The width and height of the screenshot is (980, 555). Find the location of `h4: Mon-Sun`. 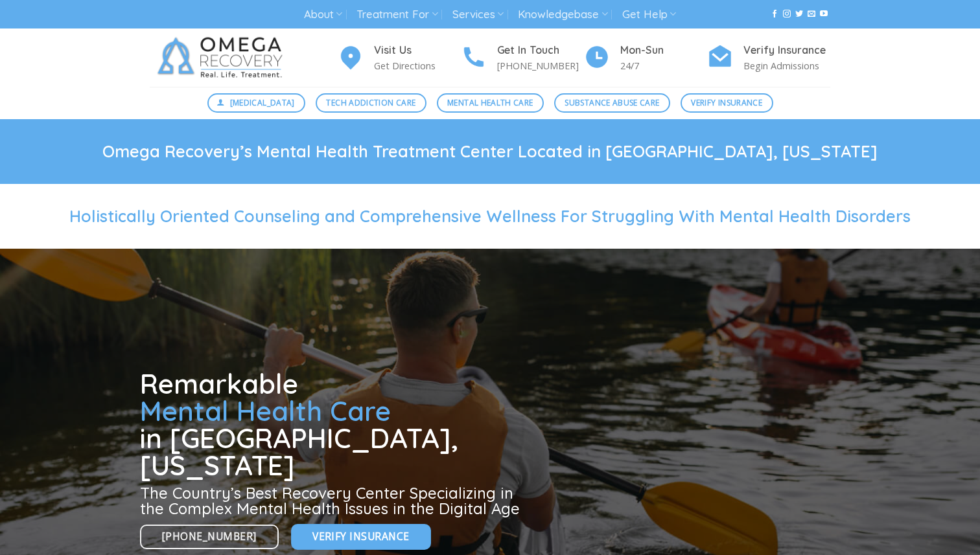

h4: Mon-Sun is located at coordinates (664, 50).